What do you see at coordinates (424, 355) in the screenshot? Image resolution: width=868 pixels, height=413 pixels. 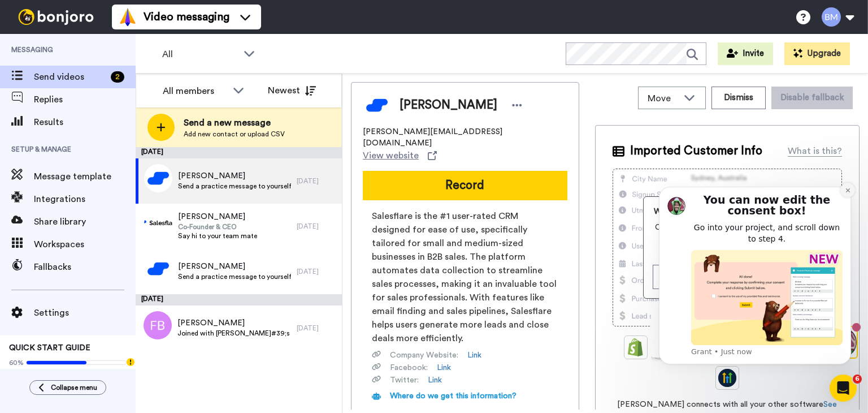 I see `span: Company Website :` at bounding box center [424, 355].